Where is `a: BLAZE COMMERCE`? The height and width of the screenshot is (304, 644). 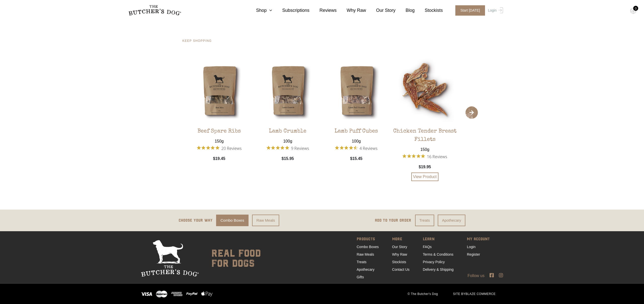 a: BLAZE COMMERCE is located at coordinates (481, 294).